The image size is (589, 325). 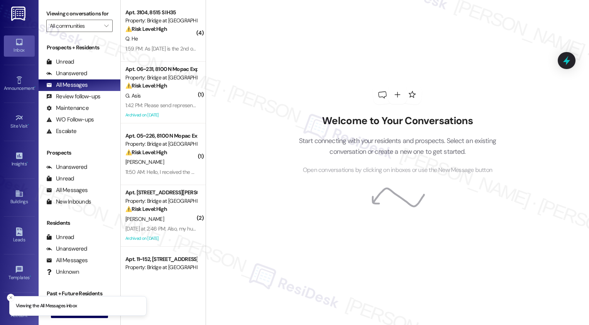 I want to click on div: Unknown, so click(x=63, y=272).